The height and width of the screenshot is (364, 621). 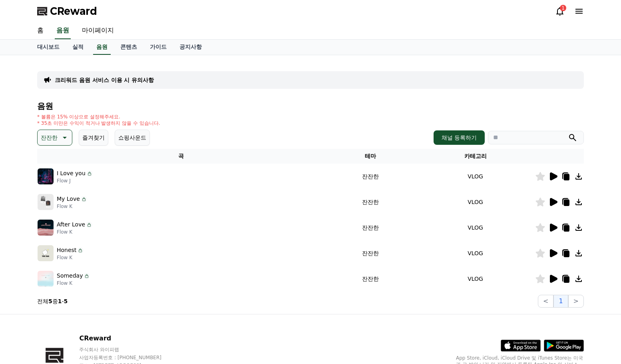 I want to click on button: 채널 등록하기, so click(x=460, y=138).